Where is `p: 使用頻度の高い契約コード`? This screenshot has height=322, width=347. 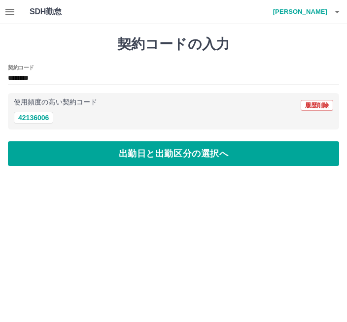 p: 使用頻度の高い契約コード is located at coordinates (55, 102).